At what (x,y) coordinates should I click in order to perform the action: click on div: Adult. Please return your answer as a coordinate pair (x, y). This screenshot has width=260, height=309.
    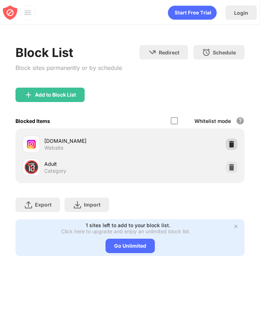
    Looking at the image, I should click on (87, 163).